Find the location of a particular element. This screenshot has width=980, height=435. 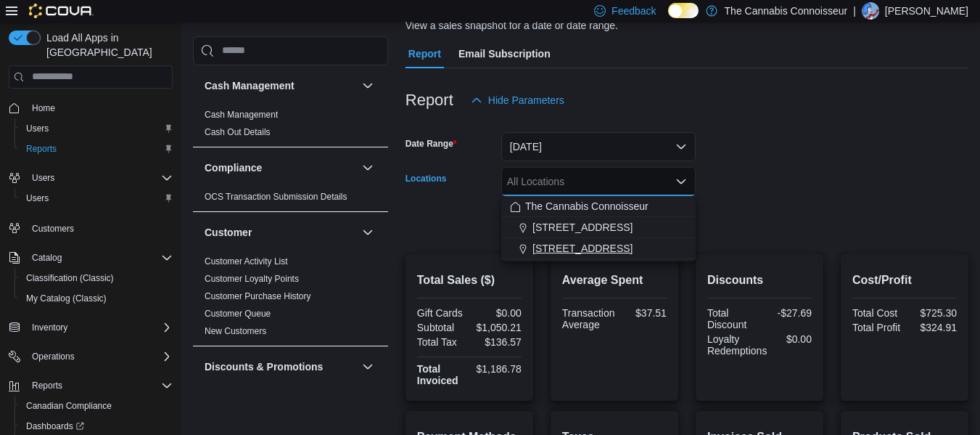

div: Cash Management is located at coordinates (290, 127).